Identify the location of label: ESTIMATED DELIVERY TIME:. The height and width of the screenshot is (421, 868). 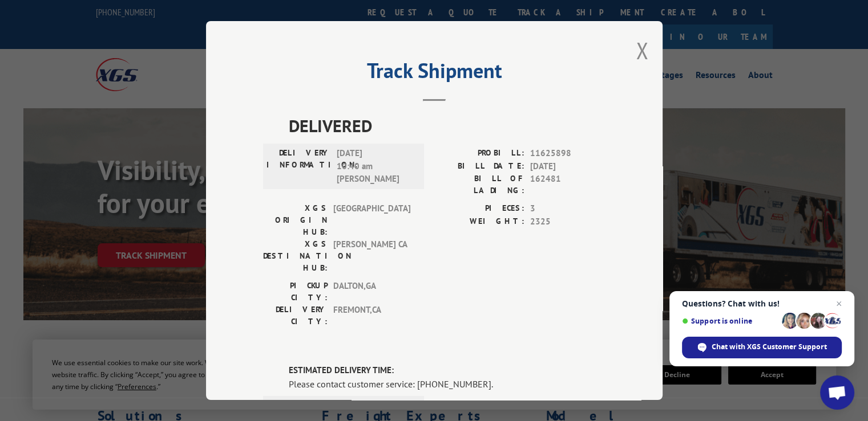
(447, 371).